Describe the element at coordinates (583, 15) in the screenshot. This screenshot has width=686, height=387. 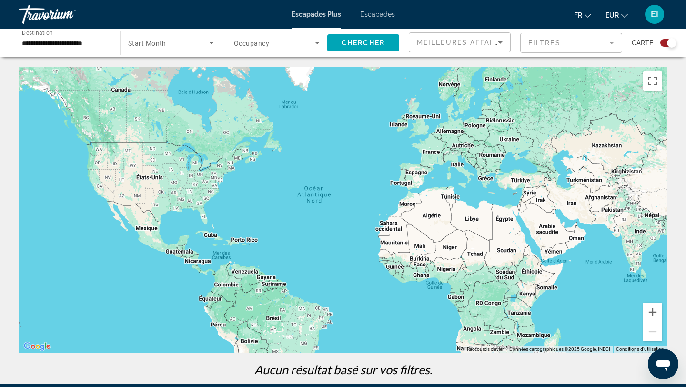
I see `button: Changer de langue` at that location.